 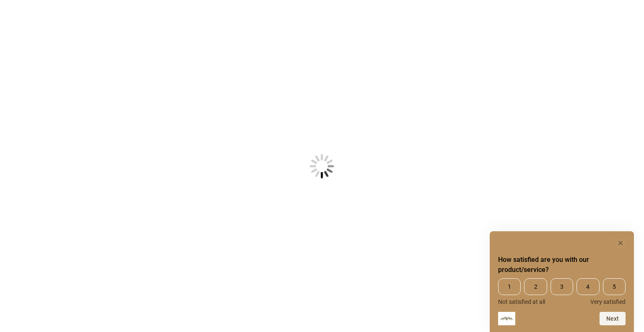 I want to click on button: Hide survey, so click(x=620, y=243).